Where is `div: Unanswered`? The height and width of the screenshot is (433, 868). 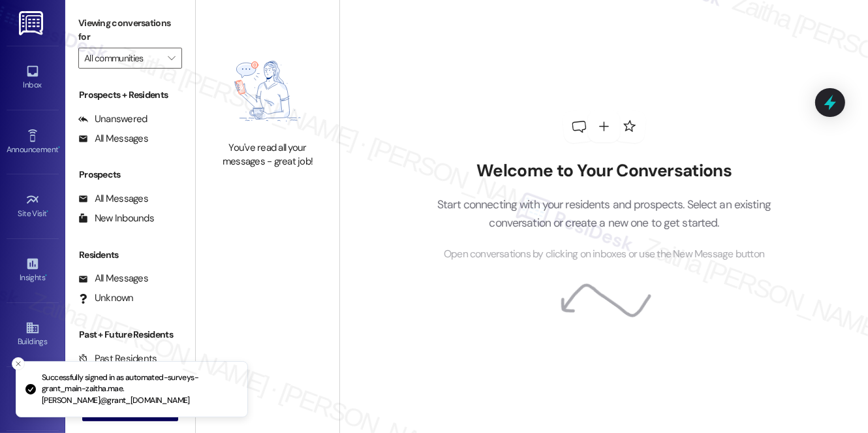
div: Unanswered is located at coordinates (113, 119).